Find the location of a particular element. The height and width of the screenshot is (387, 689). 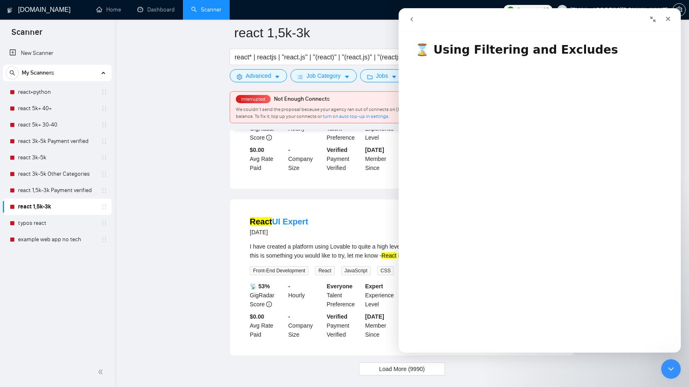

div: Close is located at coordinates (269, 11).